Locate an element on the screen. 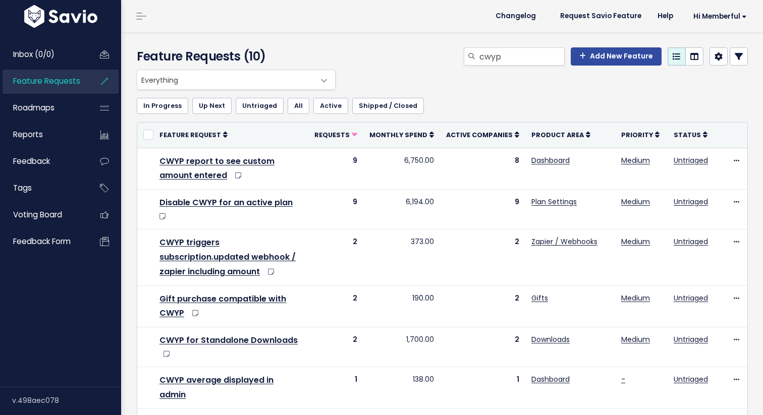 Image resolution: width=763 pixels, height=415 pixels. a: Inbox (0/0) is located at coordinates (43, 54).